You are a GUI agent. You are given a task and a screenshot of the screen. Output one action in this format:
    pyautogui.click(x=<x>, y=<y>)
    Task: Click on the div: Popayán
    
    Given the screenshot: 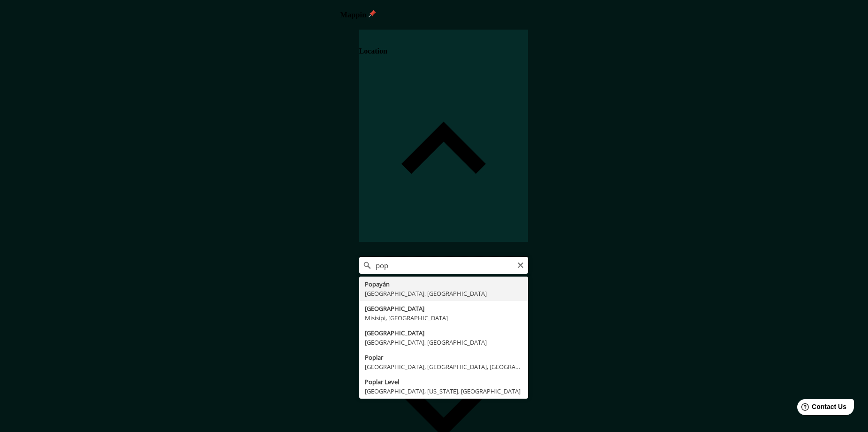 What is the action you would take?
    pyautogui.click(x=444, y=284)
    